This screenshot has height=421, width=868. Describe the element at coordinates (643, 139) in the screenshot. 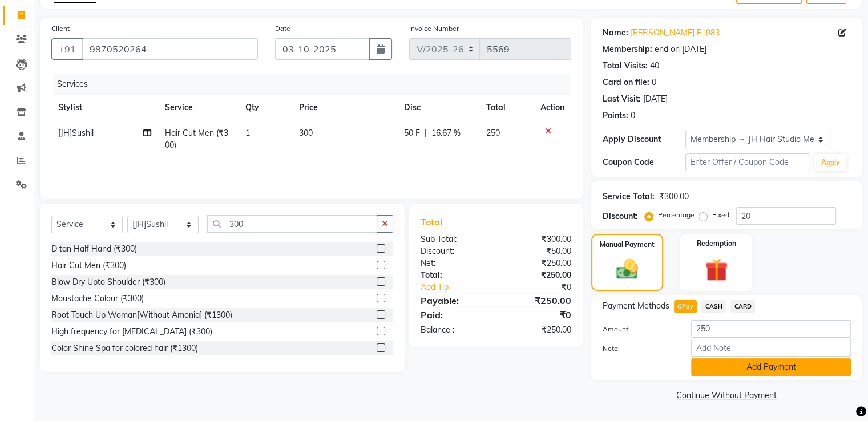

I see `div: Apply Discount` at that location.